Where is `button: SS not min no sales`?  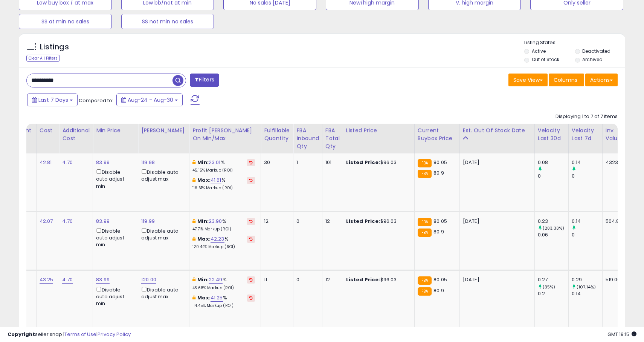 button: SS not min no sales is located at coordinates (168, 21).